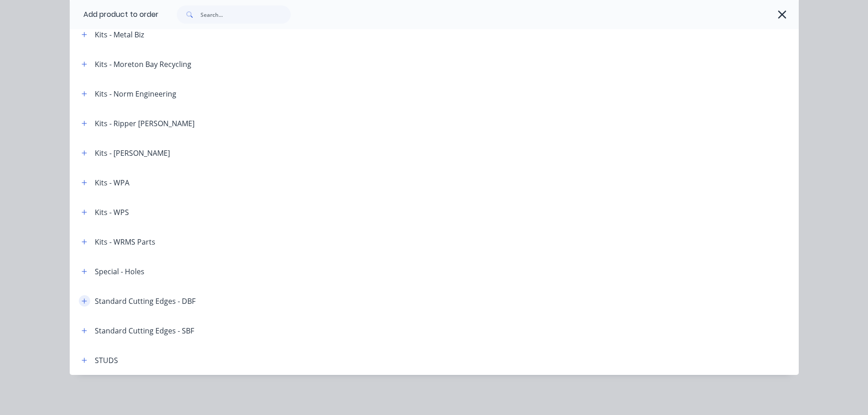  What do you see at coordinates (145, 331) in the screenshot?
I see `div: Standard Cutting Edges - SBF` at bounding box center [145, 331].